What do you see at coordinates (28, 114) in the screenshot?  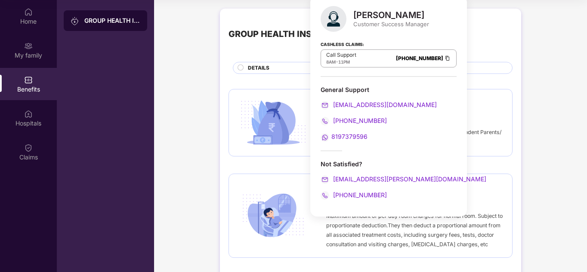 I see `img: svg+xml;base64,PHN2ZyBpZD0iSG9zcGl0YWxzIiB4bWxucz0iaHR0cDovL3d3dy53My5vcmcvMjAwMC9zdmciIHdpZHRoPS...` at bounding box center [28, 114].